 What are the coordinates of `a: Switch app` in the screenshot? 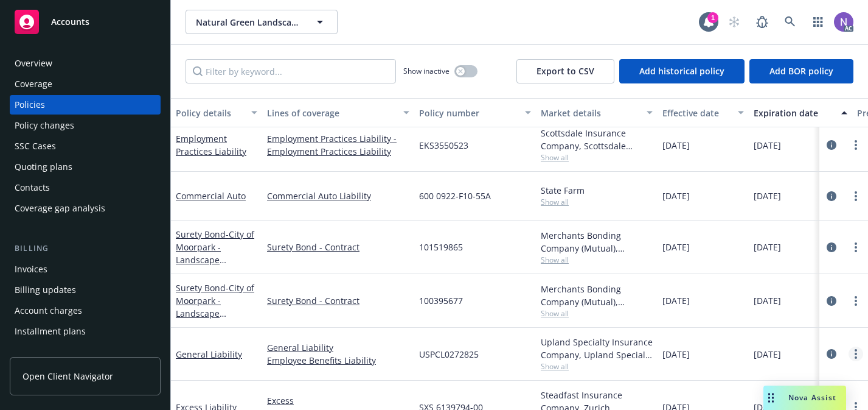 It's located at (819, 22).